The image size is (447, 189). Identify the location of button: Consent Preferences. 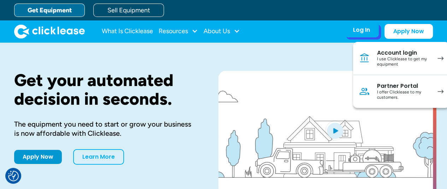
(13, 176).